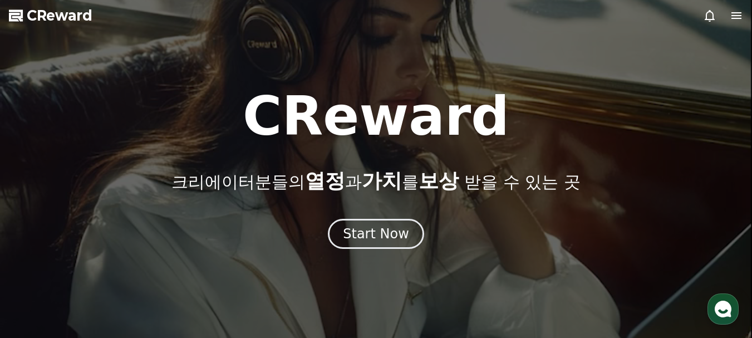 Image resolution: width=752 pixels, height=338 pixels. What do you see at coordinates (376, 116) in the screenshot?
I see `h1: CReward` at bounding box center [376, 116].